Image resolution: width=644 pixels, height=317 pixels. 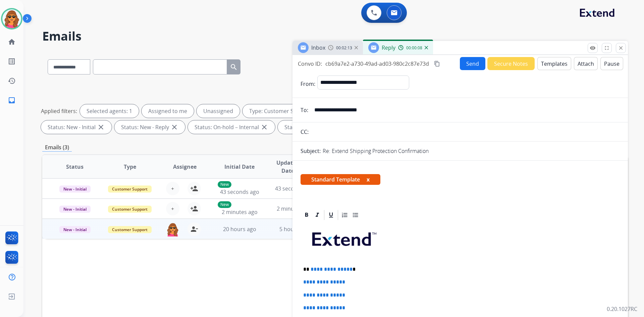 What do you see at coordinates (12, 81) in the screenshot?
I see `mat-icon: history` at bounding box center [12, 81].